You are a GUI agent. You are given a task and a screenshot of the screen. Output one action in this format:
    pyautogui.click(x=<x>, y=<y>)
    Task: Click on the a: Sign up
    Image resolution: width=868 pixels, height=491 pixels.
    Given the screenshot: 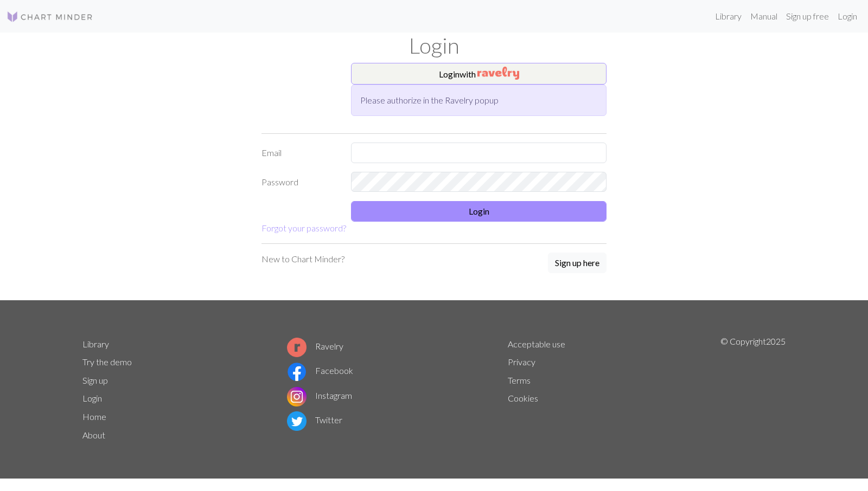 What is the action you would take?
    pyautogui.click(x=95, y=380)
    